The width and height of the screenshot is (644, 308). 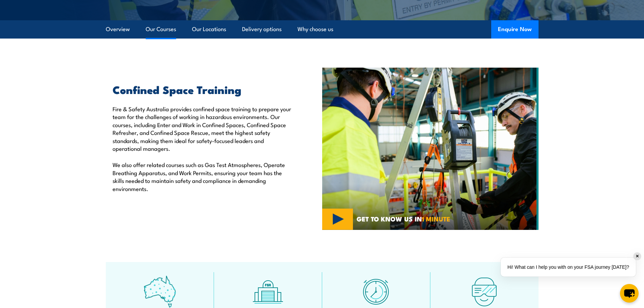 I want to click on img: Confined Space Courses Australia, so click(x=430, y=149).